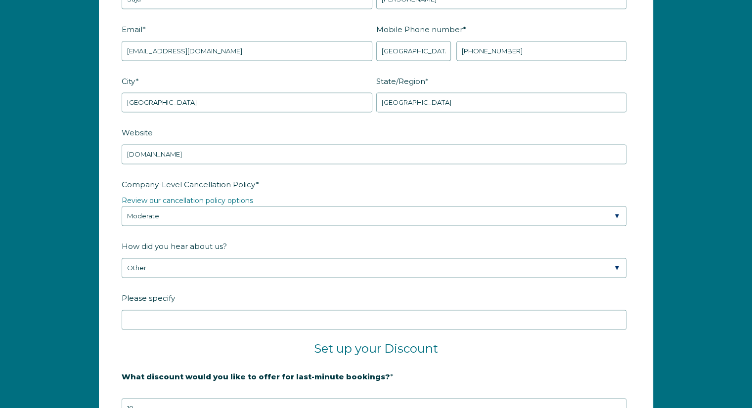  What do you see at coordinates (174, 246) in the screenshot?
I see `span: How did you hear about us?` at bounding box center [174, 246].